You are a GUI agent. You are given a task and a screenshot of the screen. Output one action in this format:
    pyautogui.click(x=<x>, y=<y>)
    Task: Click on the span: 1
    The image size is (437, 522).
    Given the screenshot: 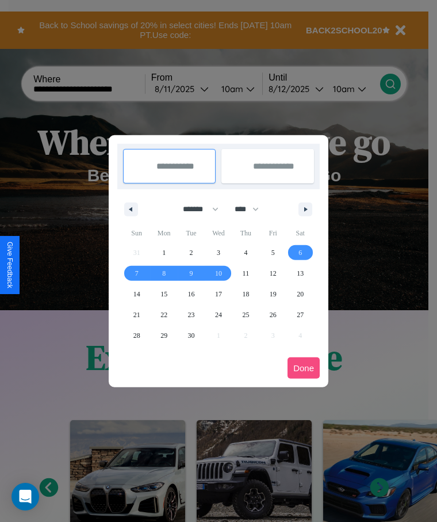 What is the action you would take?
    pyautogui.click(x=164, y=253)
    